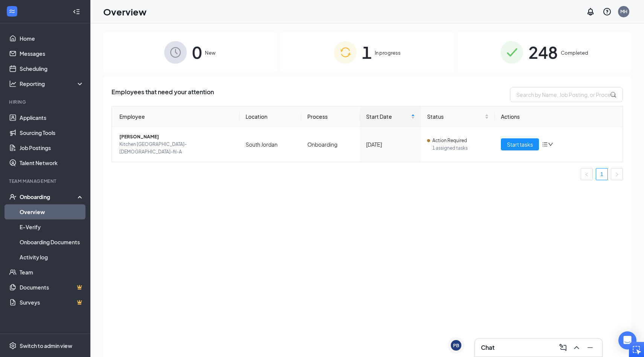 The height and width of the screenshot is (357, 644). Describe the element at coordinates (52, 257) in the screenshot. I see `a: Activity log` at that location.